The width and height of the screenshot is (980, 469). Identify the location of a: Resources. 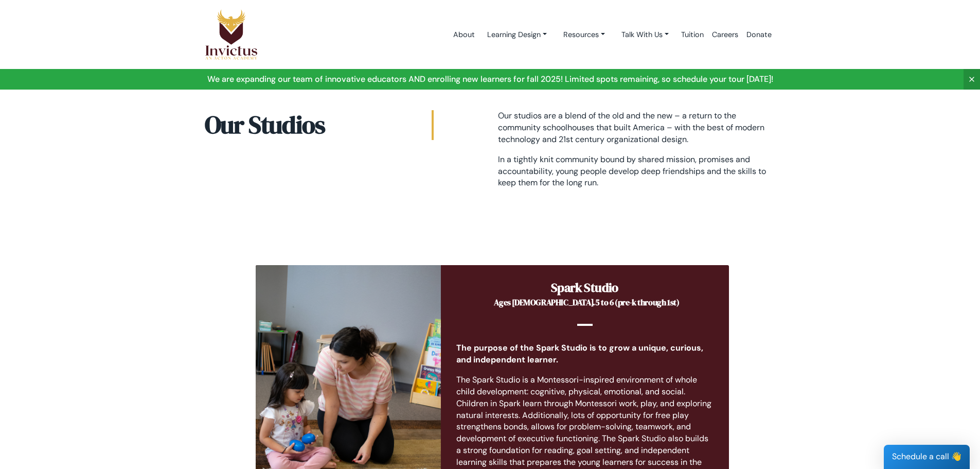
(584, 35).